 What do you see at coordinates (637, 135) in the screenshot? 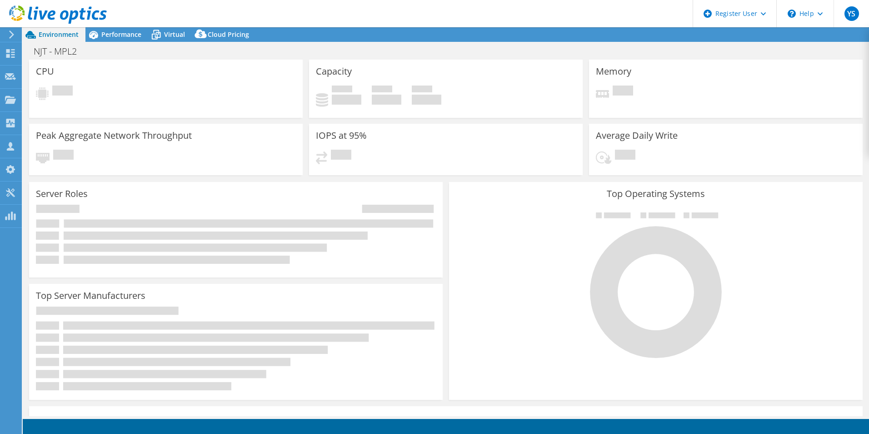
I see `h3: Average Daily Write` at bounding box center [637, 135].